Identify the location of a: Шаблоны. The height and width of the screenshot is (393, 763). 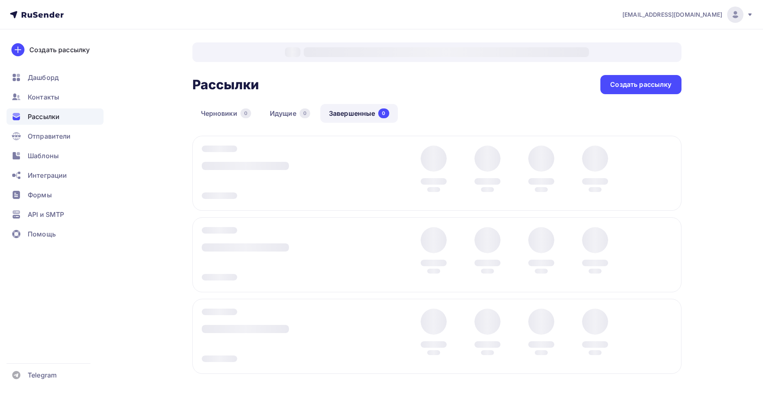
(55, 156).